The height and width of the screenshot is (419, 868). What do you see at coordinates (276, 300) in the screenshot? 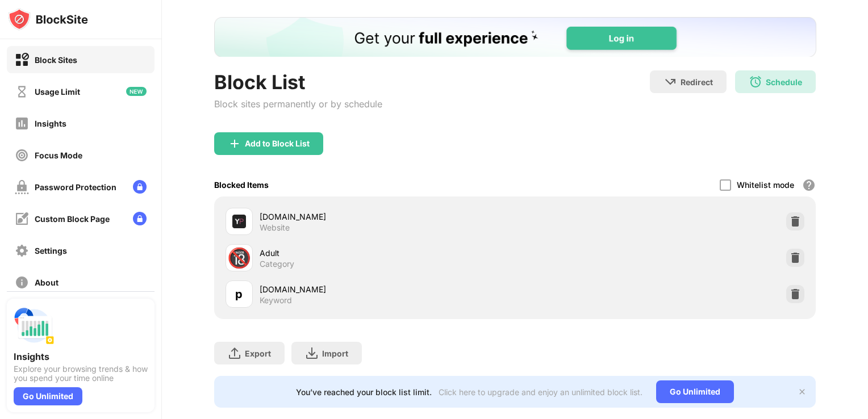
I see `div: Keyword` at bounding box center [276, 300].